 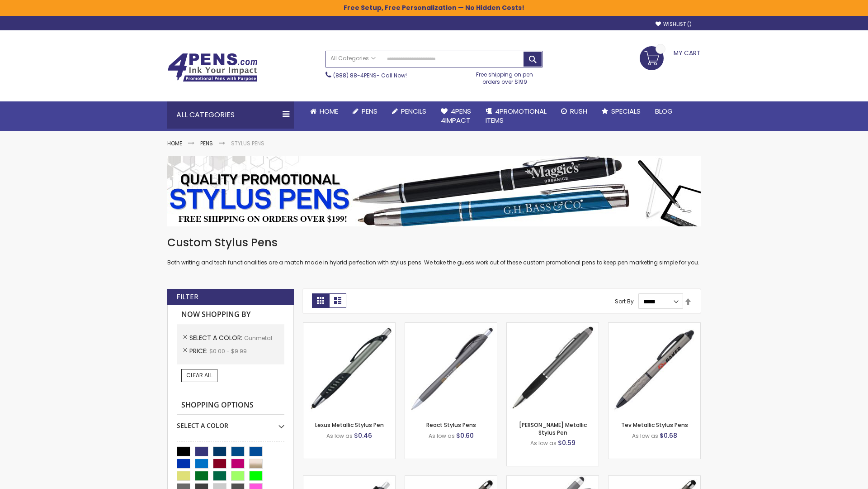 What do you see at coordinates (669, 436) in the screenshot?
I see `span: $0.68` at bounding box center [669, 436].